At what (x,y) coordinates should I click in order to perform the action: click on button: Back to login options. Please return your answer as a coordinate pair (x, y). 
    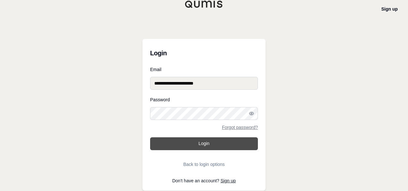
    Looking at the image, I should click on (204, 164).